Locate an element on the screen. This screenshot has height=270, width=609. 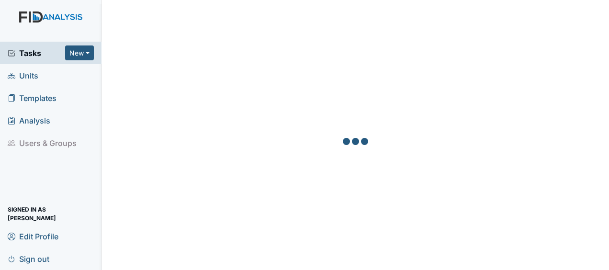
span: Units is located at coordinates (23, 75).